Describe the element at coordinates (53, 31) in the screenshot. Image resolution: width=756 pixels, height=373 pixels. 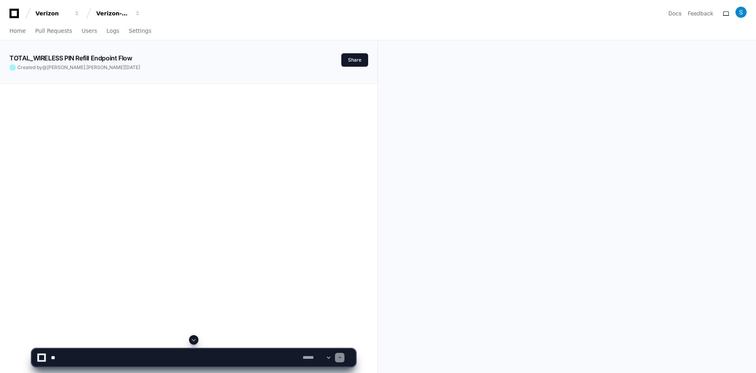
I see `a: Pull Requests` at that location.